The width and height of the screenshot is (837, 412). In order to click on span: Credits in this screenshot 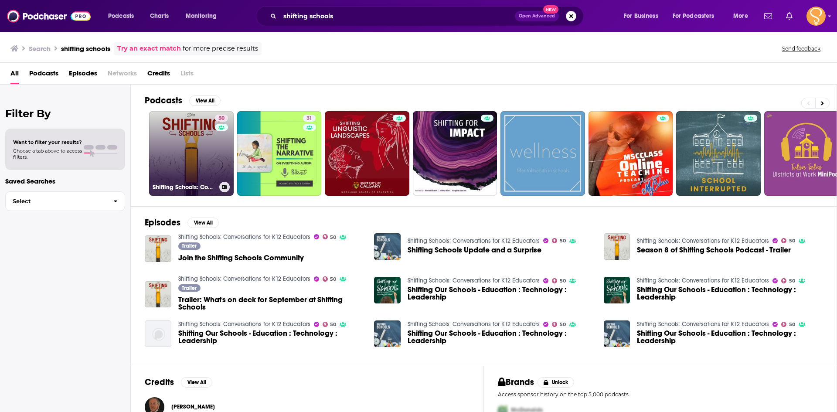, I will do `click(159, 75)`.